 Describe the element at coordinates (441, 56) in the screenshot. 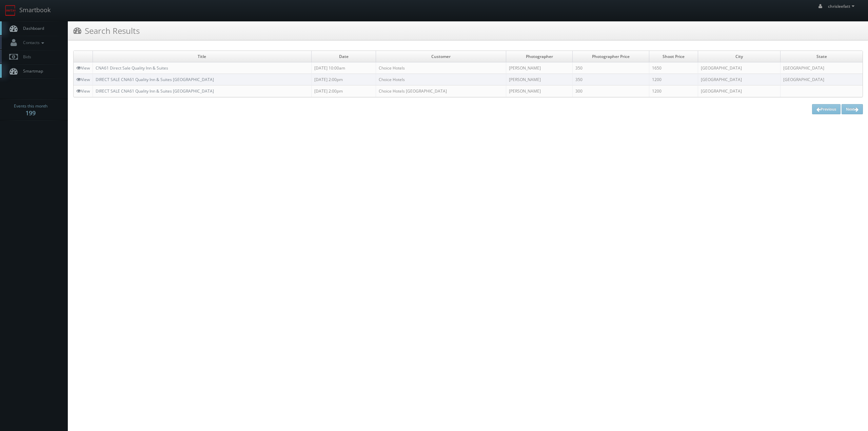

I see `td: Customer` at that location.